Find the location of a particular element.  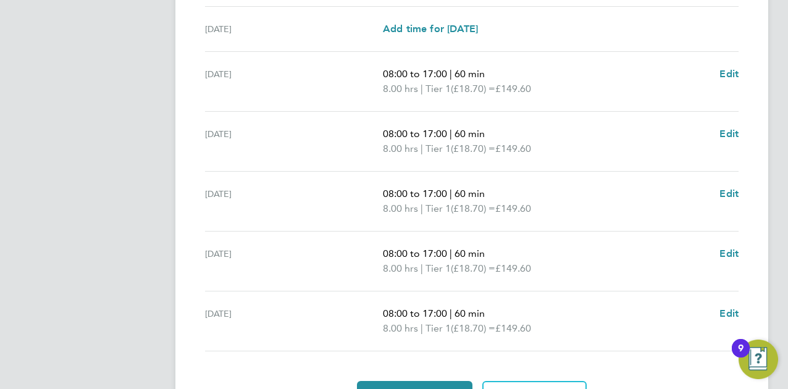

div: 9 is located at coordinates (740, 356).